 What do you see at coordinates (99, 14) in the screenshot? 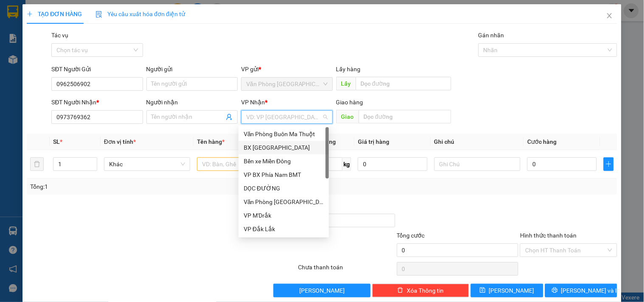
I see `img: icon` at bounding box center [99, 14].